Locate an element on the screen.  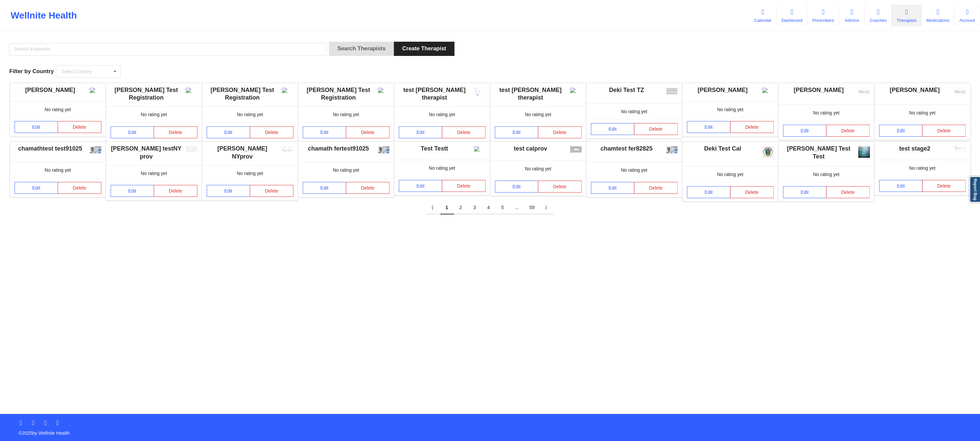
a: 2 is located at coordinates (461, 208).